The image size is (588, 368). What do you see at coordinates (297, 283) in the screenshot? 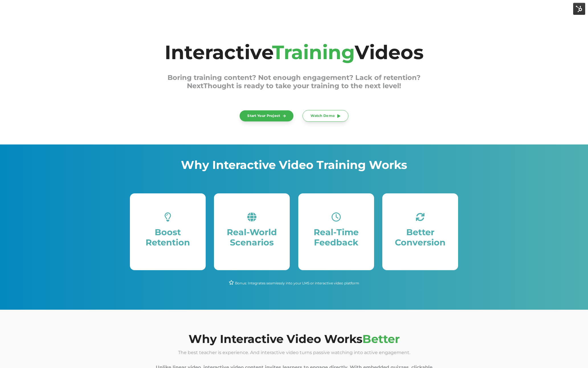
I see `span: Bonus: Integrates seamlessly into your LMS or interactive video platform` at bounding box center [297, 283].